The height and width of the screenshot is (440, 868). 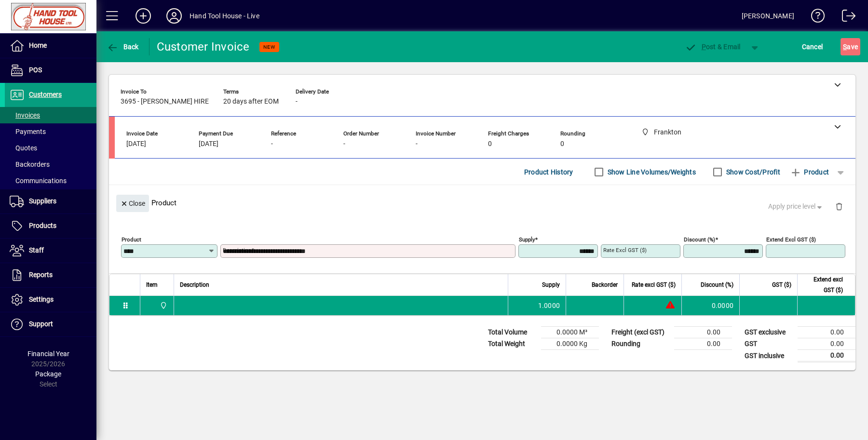 What do you see at coordinates (50, 201) in the screenshot?
I see `a: Suppliers` at bounding box center [50, 201].